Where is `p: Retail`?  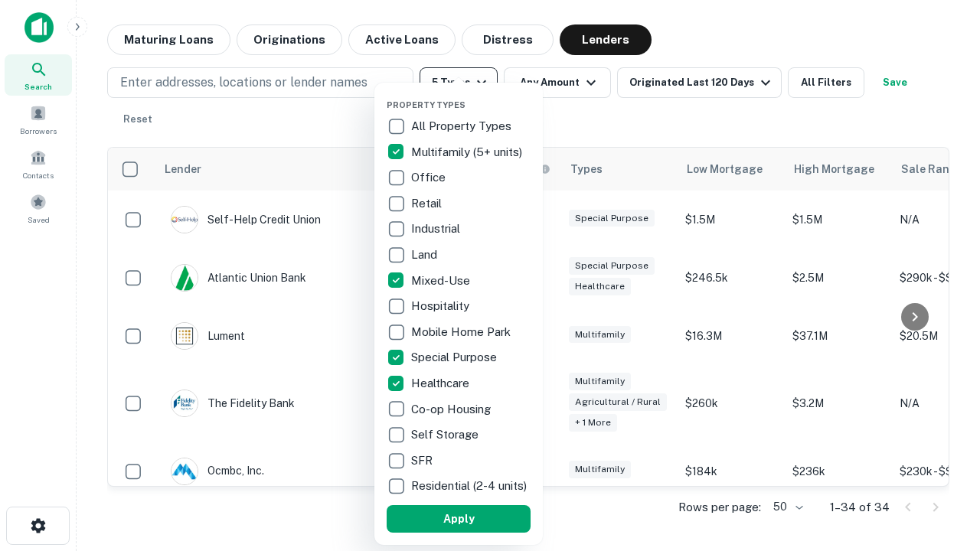
p: Retail is located at coordinates (427, 204).